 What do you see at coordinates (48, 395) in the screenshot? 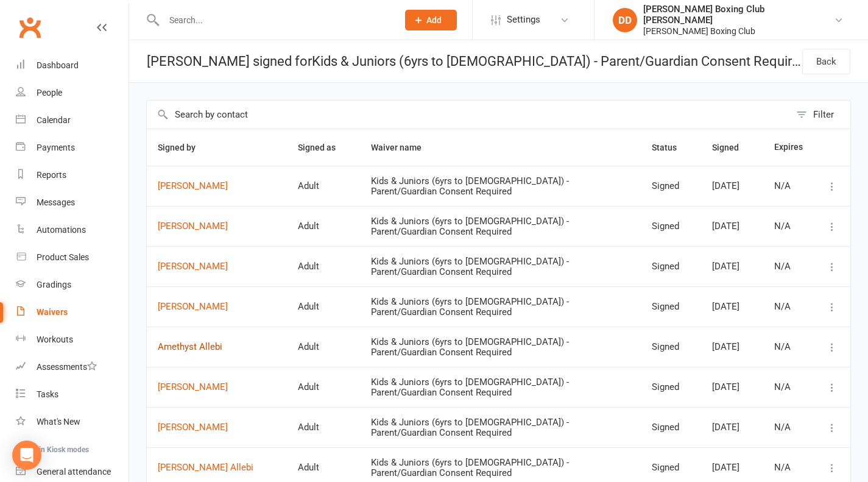
I see `div: Tasks` at bounding box center [48, 395].